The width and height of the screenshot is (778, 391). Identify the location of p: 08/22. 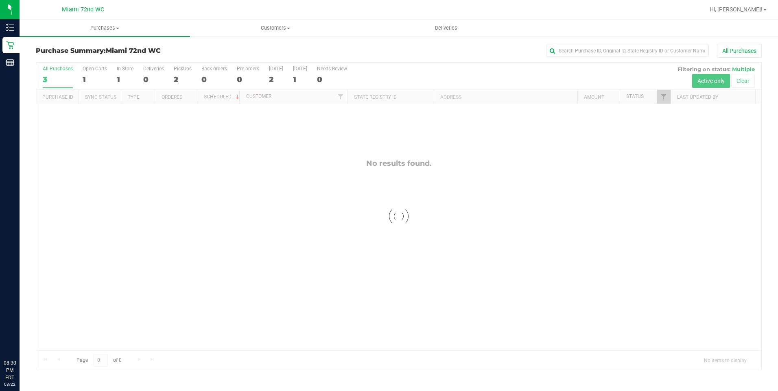
(10, 385).